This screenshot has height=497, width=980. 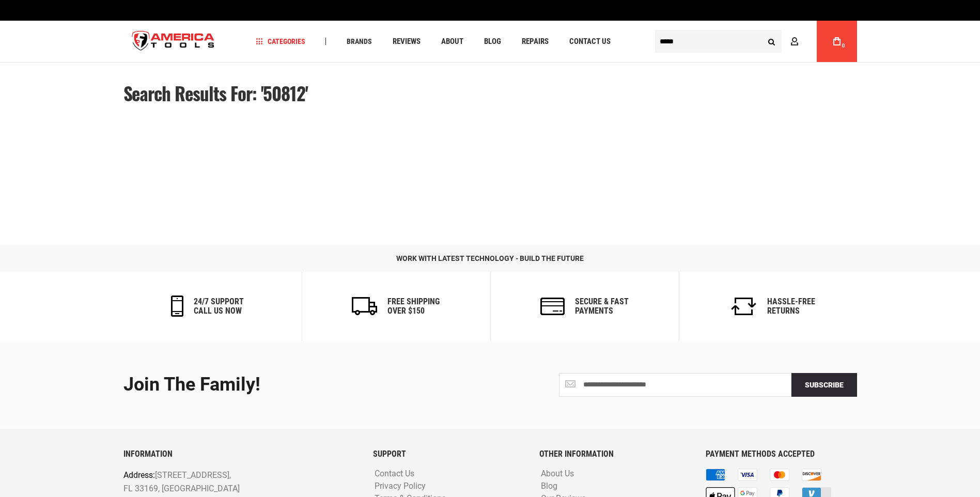 I want to click on h6: Free Shipping Over $150, so click(x=413, y=306).